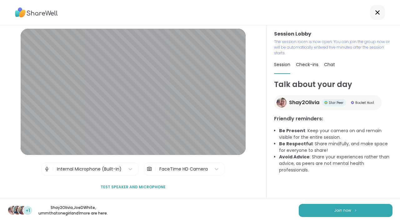 This screenshot has height=222, width=400. What do you see at coordinates (282, 65) in the screenshot?
I see `span: Session` at bounding box center [282, 65].